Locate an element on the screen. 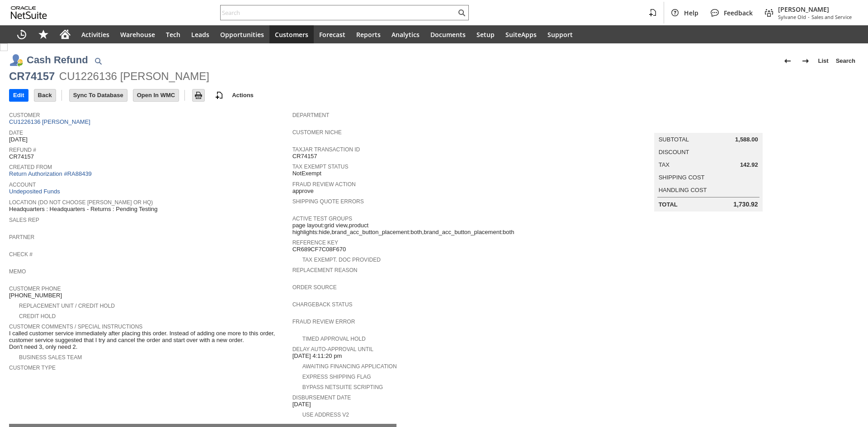 This screenshot has width=868, height=427. a: Express Shipping Flag is located at coordinates (337, 377).